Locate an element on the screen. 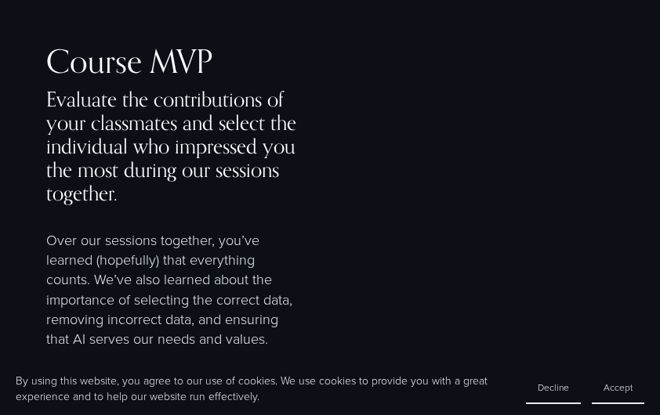 The image size is (660, 415). button: Accept is located at coordinates (617, 388).